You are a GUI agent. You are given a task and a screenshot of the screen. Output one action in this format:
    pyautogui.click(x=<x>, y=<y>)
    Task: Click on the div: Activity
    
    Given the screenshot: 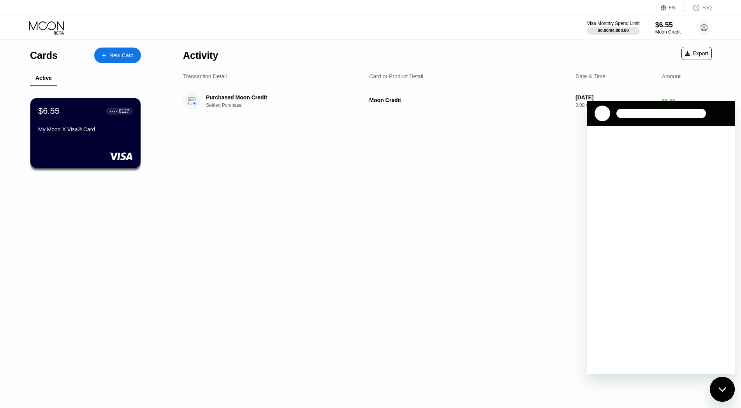 What is the action you would take?
    pyautogui.click(x=200, y=55)
    